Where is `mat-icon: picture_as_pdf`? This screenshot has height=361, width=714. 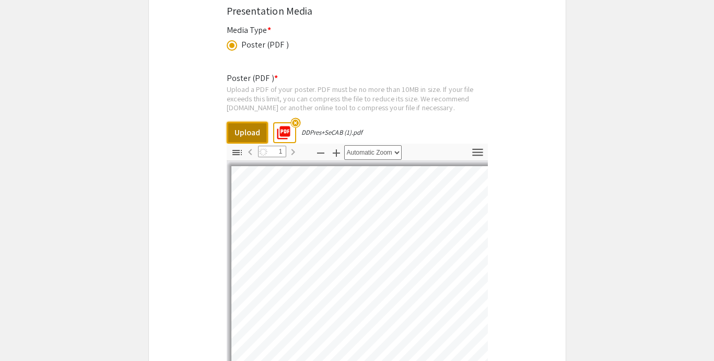 mat-icon: picture_as_pdf is located at coordinates (280, 130).